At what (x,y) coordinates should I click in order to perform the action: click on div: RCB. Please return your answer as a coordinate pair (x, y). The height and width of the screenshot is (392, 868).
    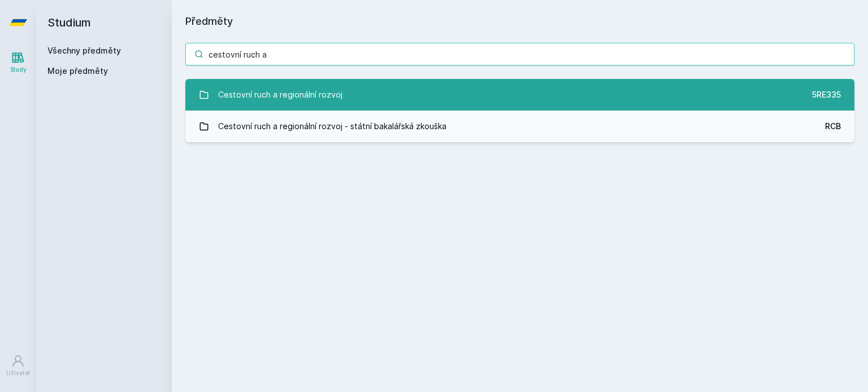
    Looking at the image, I should click on (833, 126).